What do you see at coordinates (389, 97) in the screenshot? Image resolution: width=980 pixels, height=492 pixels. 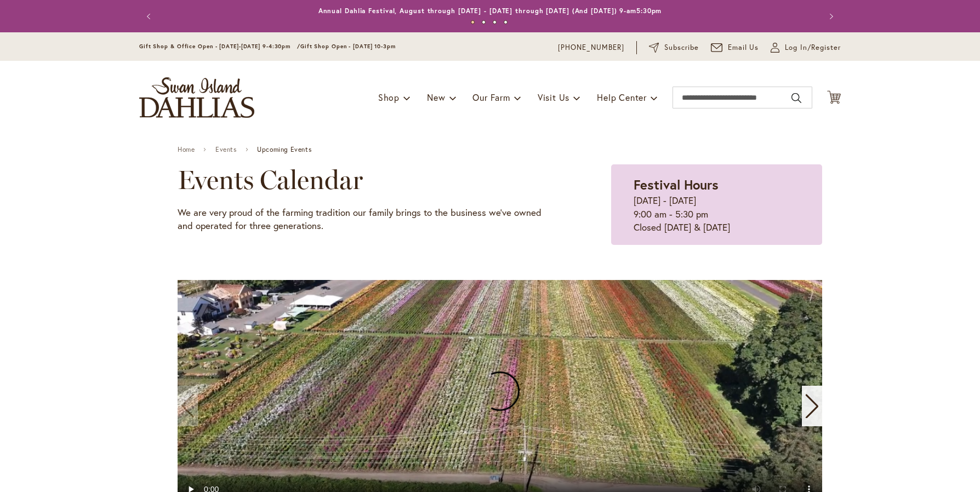 I see `span: Shop` at bounding box center [389, 97].